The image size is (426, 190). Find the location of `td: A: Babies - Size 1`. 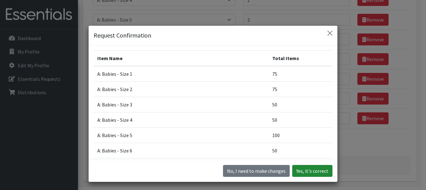

td: A: Babies - Size 1 is located at coordinates (181, 74).